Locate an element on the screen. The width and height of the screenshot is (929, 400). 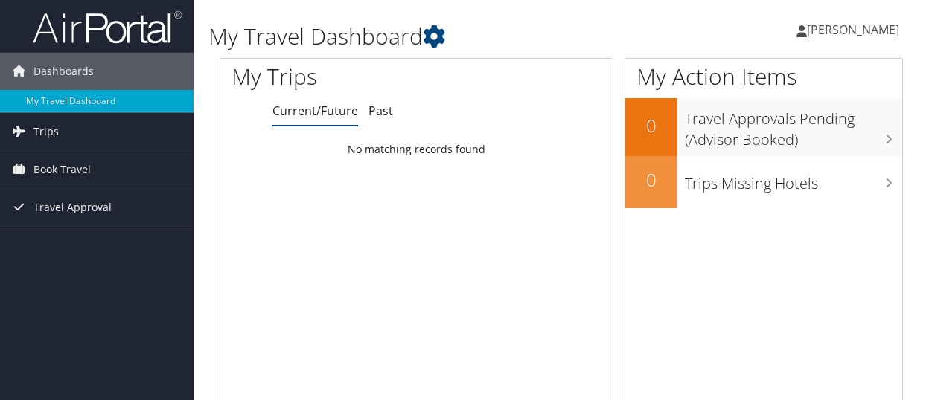
a: Current/Future is located at coordinates (315, 111).